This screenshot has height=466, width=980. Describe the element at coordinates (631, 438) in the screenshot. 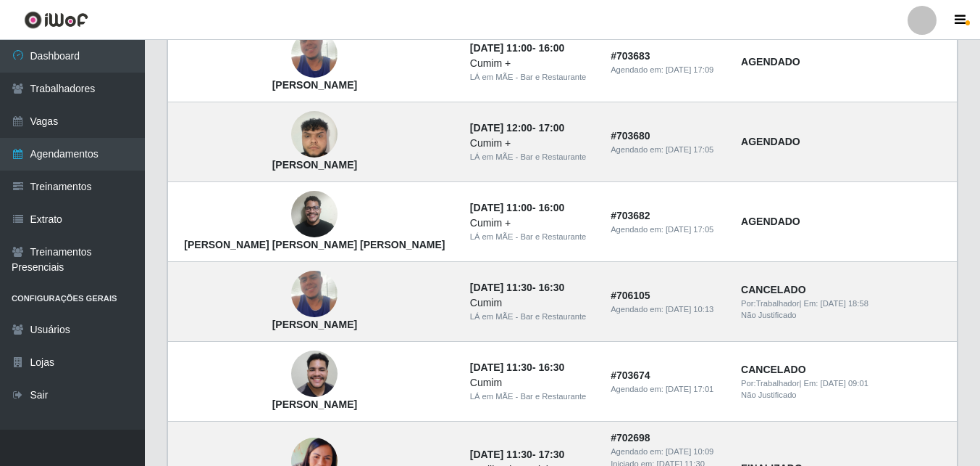

I see `strong: # 702698` at that location.